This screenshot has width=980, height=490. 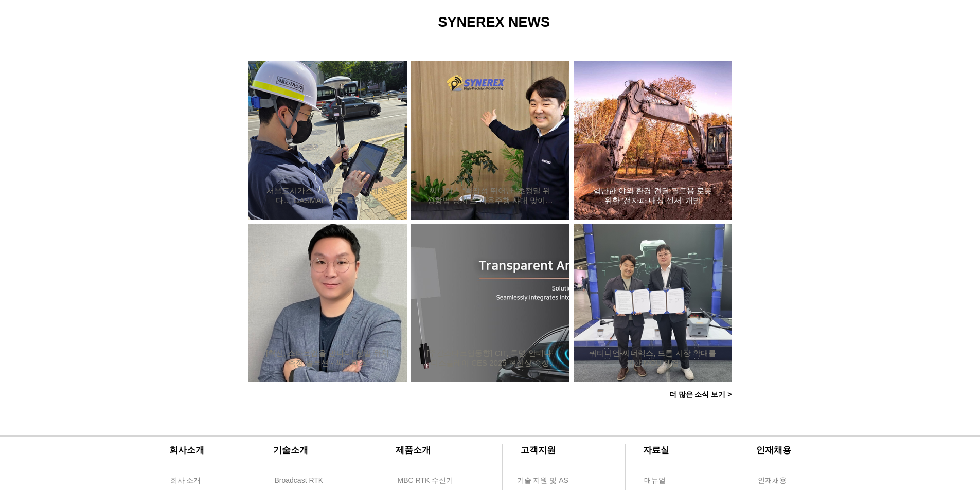 What do you see at coordinates (653, 358) in the screenshot?
I see `h2: 쿼터니언-씨너렉스, 드론 시장 확대를 위한 MOU 체결` at bounding box center [653, 358].